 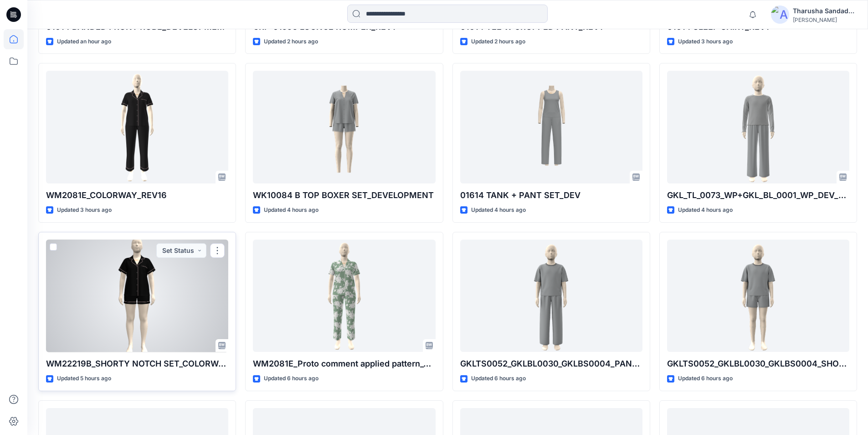 I want to click on img: avatar, so click(x=780, y=15).